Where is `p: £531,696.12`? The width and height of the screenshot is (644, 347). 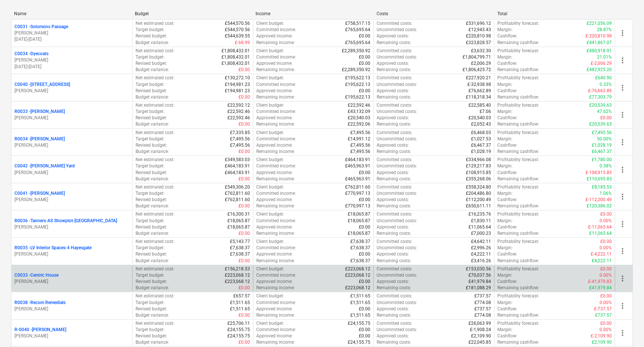 p: £531,696.12 is located at coordinates (479, 24).